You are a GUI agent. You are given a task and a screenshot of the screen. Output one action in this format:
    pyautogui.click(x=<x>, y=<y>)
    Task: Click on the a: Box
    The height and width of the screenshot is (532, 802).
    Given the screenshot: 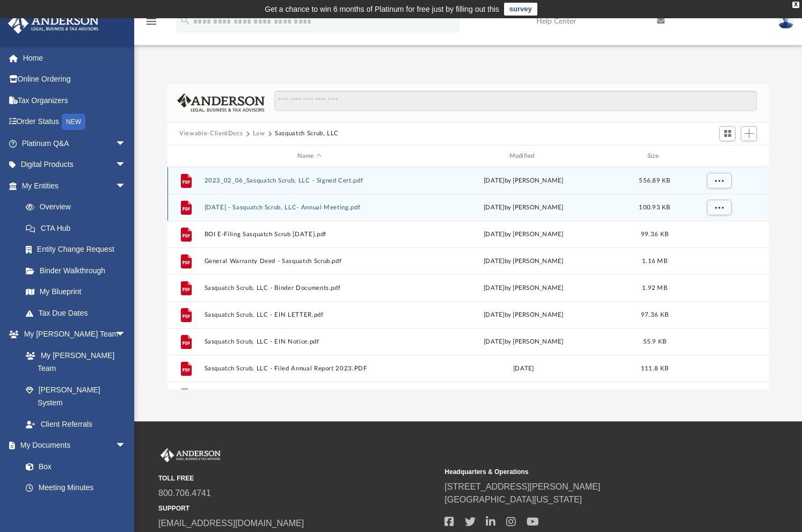 What is the action you would take?
    pyautogui.click(x=73, y=467)
    